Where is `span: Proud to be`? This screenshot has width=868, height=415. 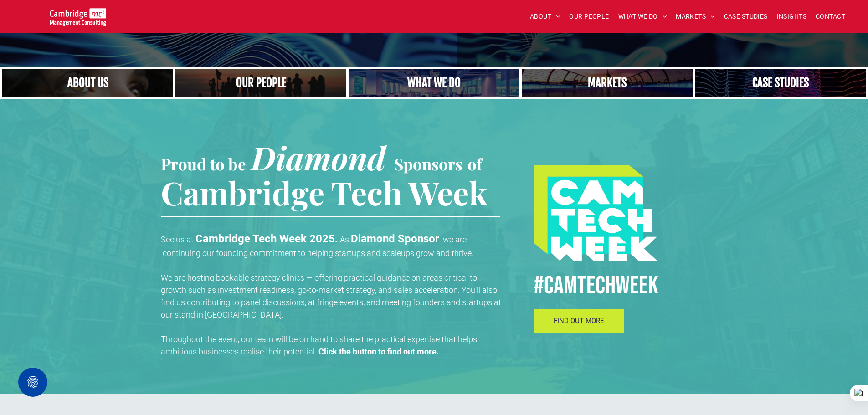 span: Proud to be is located at coordinates (203, 164).